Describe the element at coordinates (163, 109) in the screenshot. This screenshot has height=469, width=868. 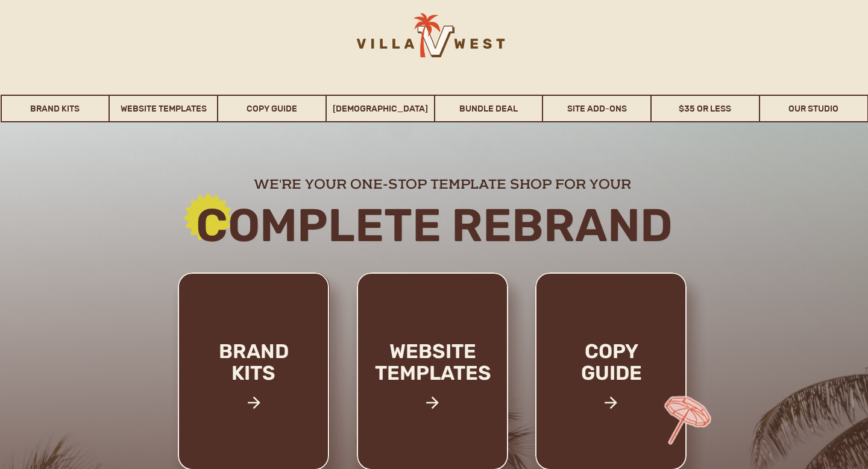
I see `a: Website Templates` at that location.